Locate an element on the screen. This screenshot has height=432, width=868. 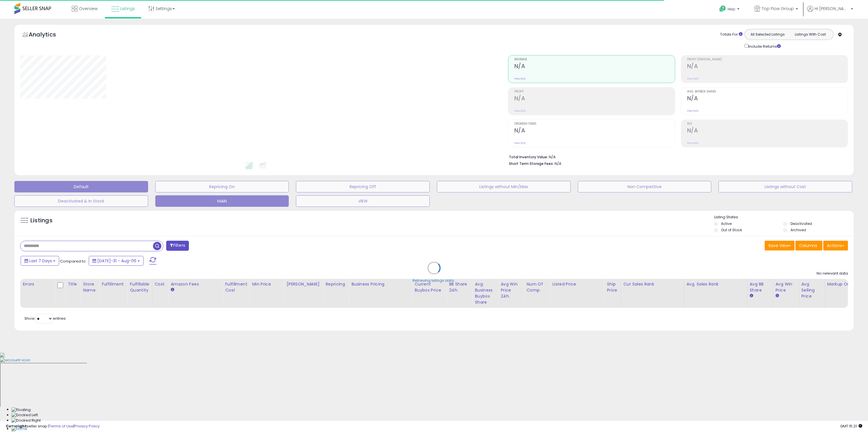
span: Profit is located at coordinates (595, 92).